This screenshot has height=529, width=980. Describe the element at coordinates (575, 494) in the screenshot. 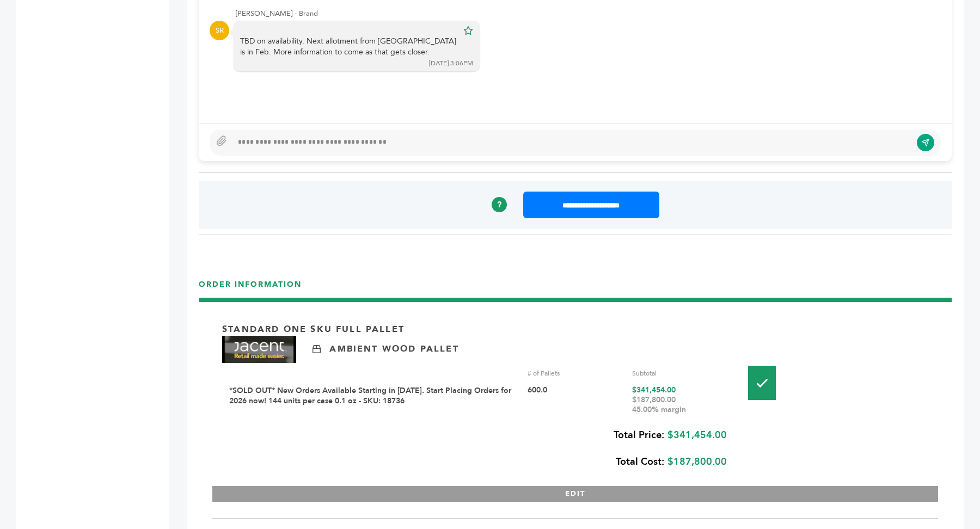

I see `button: EDIT` at that location.